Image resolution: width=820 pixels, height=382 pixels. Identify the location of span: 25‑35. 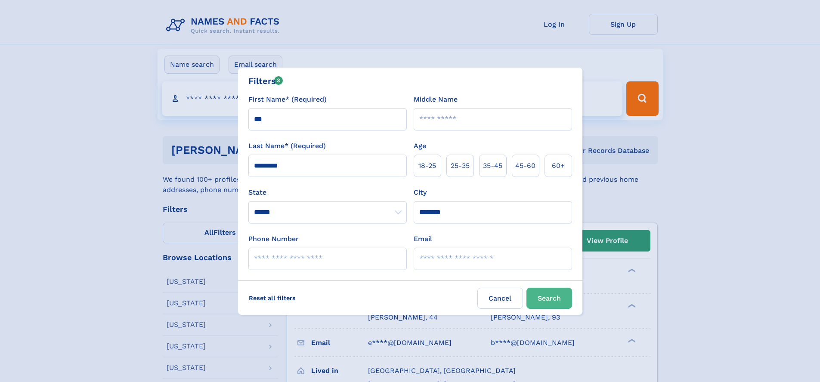
(460, 166).